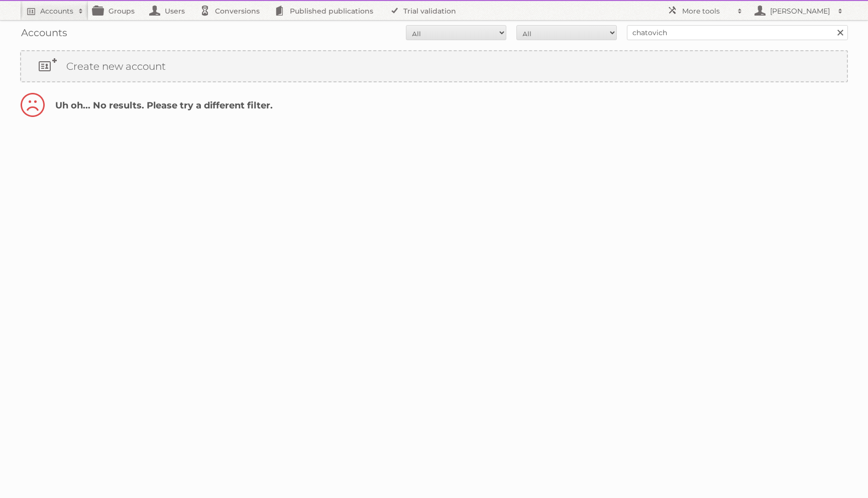 The height and width of the screenshot is (498, 868). Describe the element at coordinates (55, 10) in the screenshot. I see `a: Accounts` at that location.